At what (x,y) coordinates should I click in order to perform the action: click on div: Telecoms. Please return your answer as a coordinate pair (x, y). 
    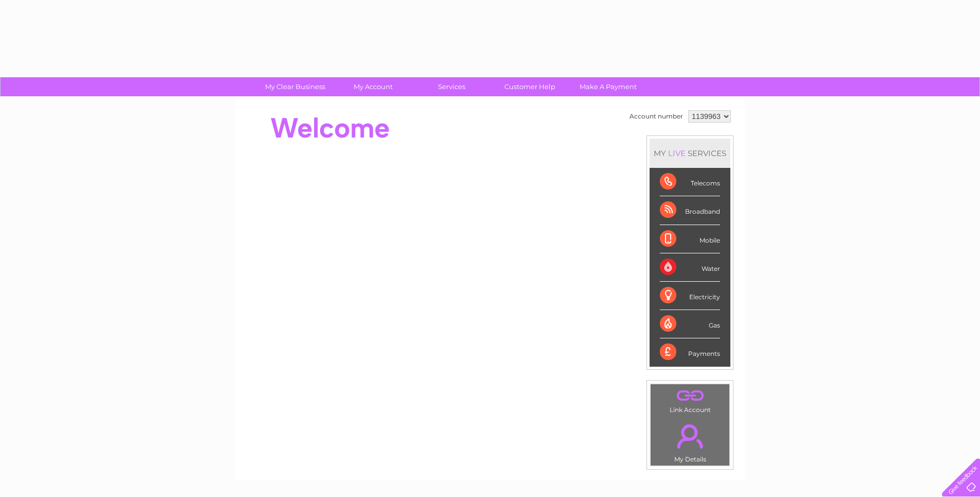
    Looking at the image, I should click on (689, 182).